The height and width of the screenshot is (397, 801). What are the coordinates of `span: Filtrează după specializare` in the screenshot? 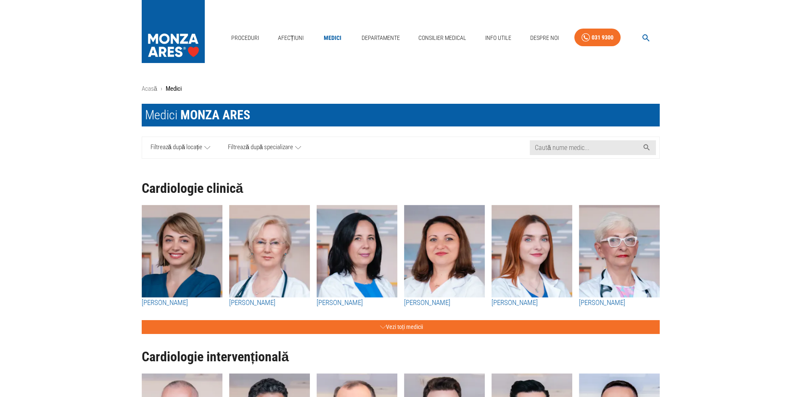 It's located at (260, 148).